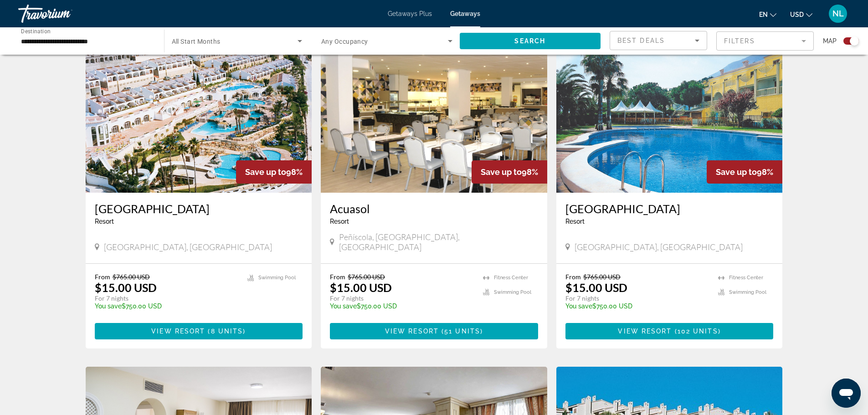  Describe the element at coordinates (698, 332) in the screenshot. I see `span: 102 units` at that location.